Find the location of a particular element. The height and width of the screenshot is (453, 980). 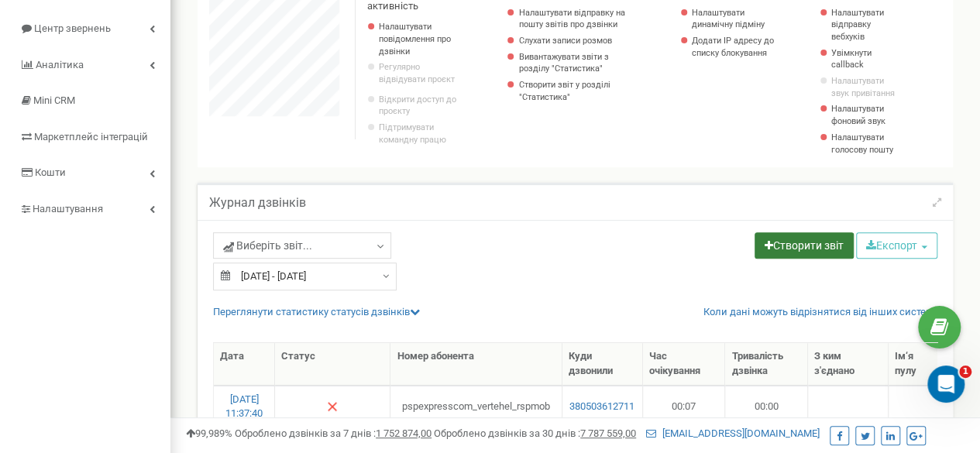

td: pspexpresscom_vertehel_rspmob is located at coordinates (476, 407).